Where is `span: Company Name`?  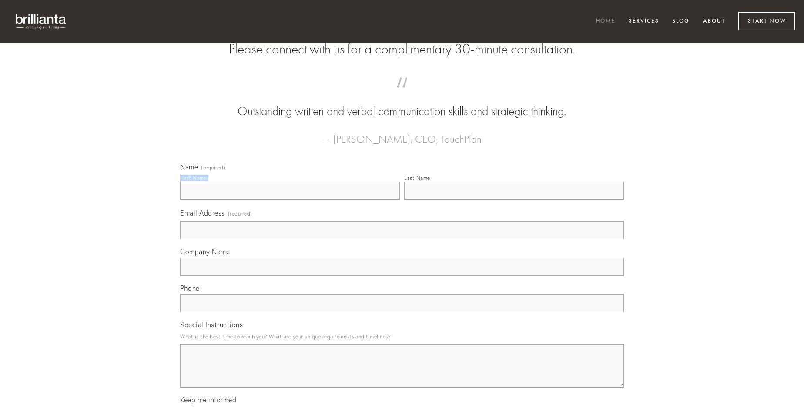 span: Company Name is located at coordinates (205, 252).